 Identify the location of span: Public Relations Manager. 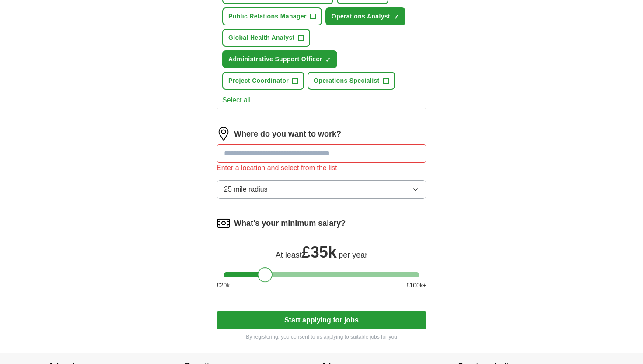
(268, 16).